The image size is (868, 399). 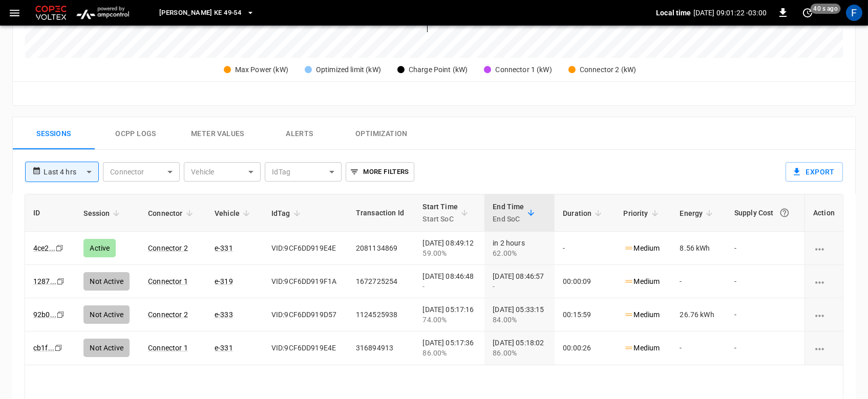 I want to click on img: ampcontrol.io logo, so click(x=102, y=13).